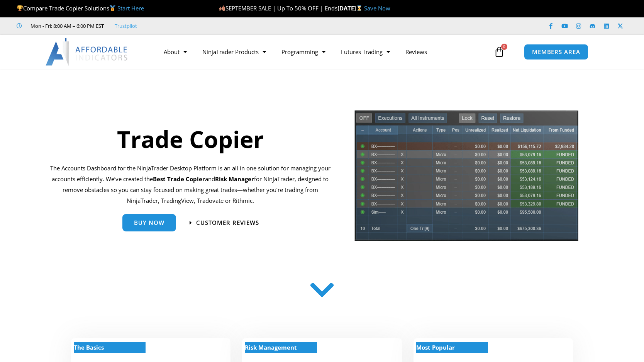 The height and width of the screenshot is (362, 644). I want to click on strong: Risk Manager, so click(234, 179).